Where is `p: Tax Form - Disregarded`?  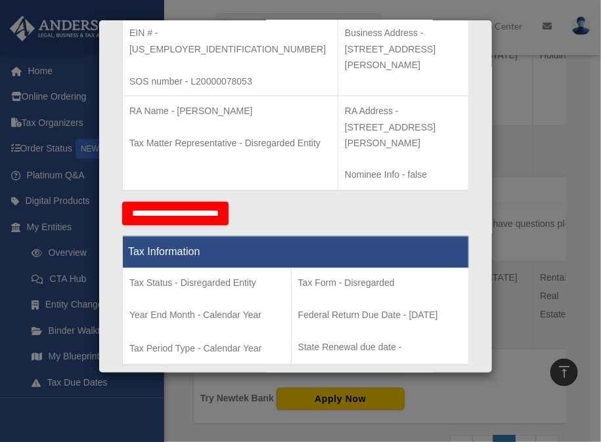
p: Tax Form - Disregarded is located at coordinates (379, 284).